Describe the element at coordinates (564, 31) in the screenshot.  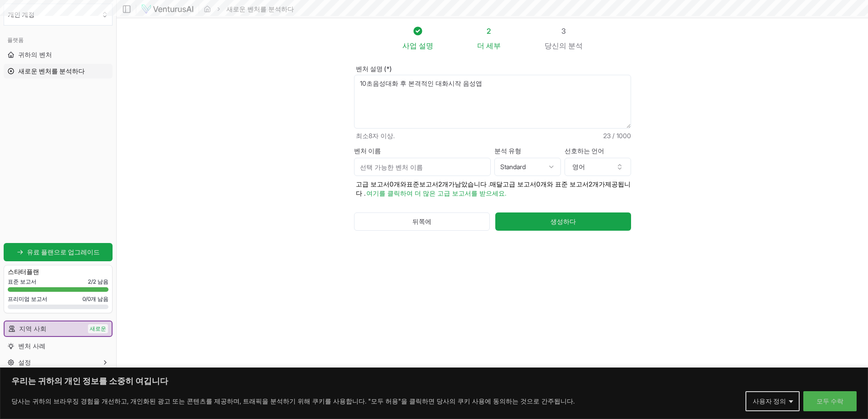
I see `font: 3` at that location.